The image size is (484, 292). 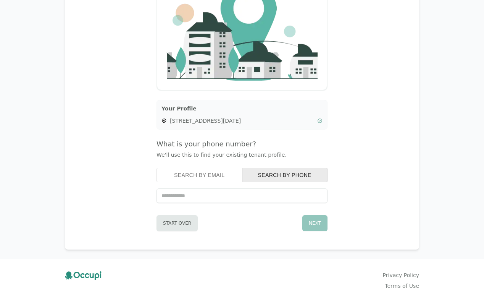 I want to click on button: Start Over, so click(x=177, y=223).